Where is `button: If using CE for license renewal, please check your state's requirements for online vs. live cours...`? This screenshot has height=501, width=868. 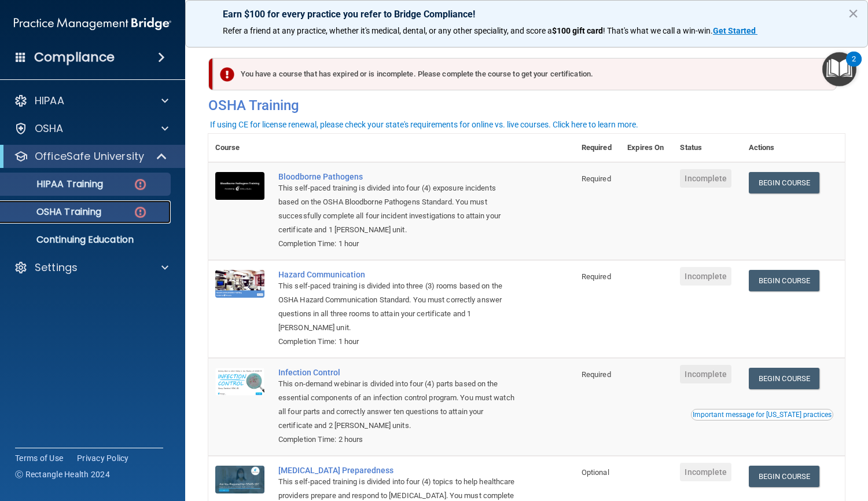
button: If using CE for license renewal, please check your state's requirements for online vs. live cours... is located at coordinates (425, 124).